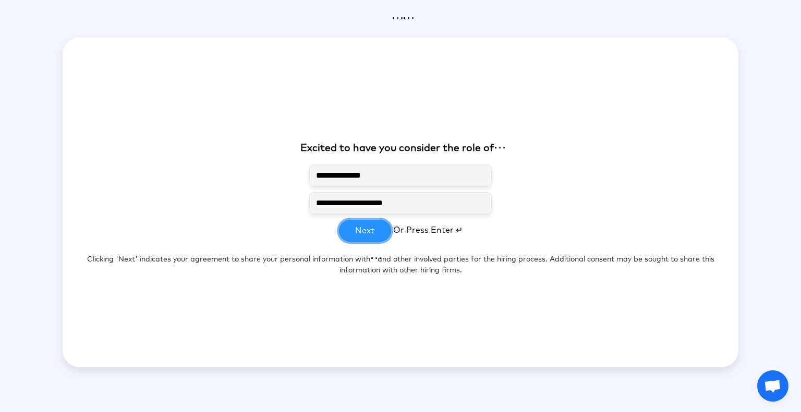 This screenshot has width=801, height=412. Describe the element at coordinates (400, 265) in the screenshot. I see `p: Clicking 'Next' indicates your agreement to share your personal information with and other involv...` at that location.